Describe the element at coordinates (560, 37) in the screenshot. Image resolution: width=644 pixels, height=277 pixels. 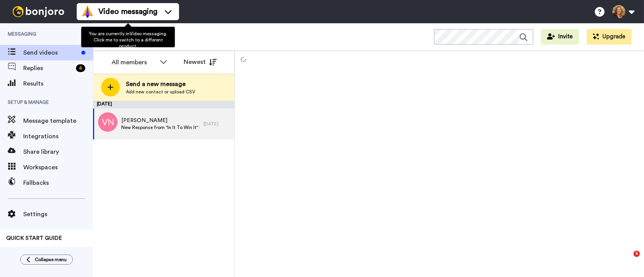
I see `a: Invite` at that location.